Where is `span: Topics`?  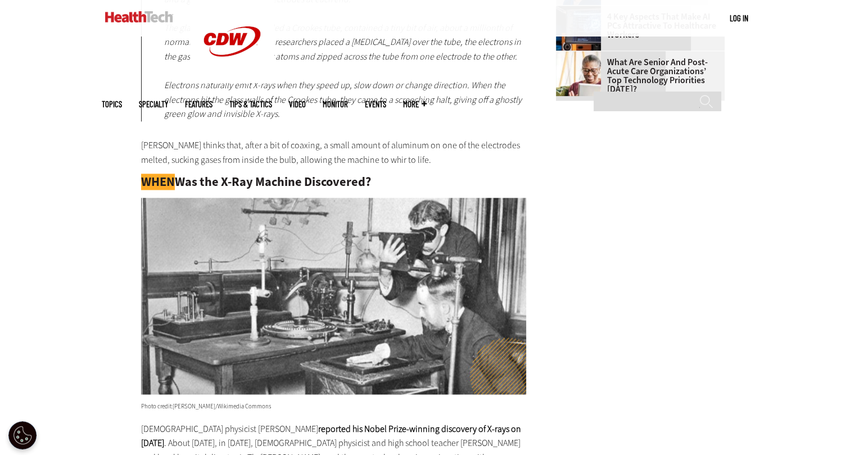 span: Topics is located at coordinates (112, 104).